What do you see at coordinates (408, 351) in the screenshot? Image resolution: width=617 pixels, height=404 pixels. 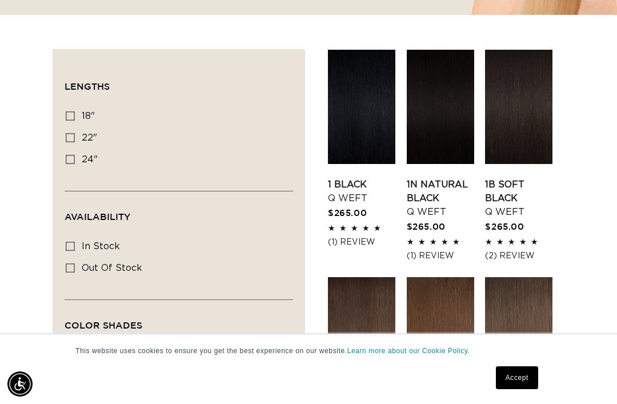 I see `a: Learn more about our Cookie Policy.` at bounding box center [408, 351].